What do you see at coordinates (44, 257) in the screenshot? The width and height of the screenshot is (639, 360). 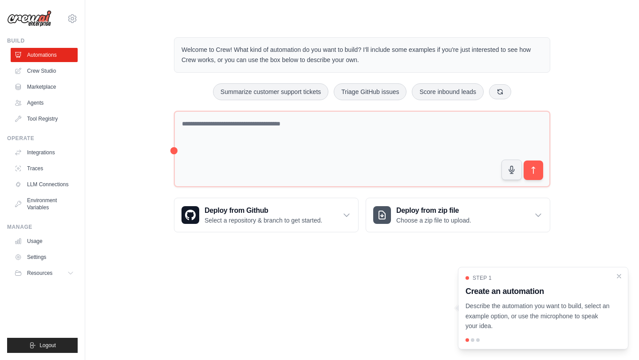 I see `a: Settings` at bounding box center [44, 257].